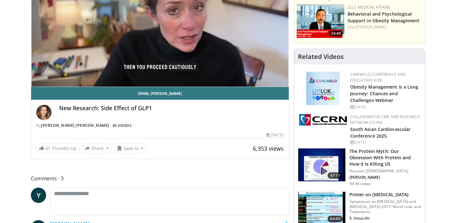 Image resolution: width=456 pixels, height=223 pixels. What do you see at coordinates (335, 219) in the screenshot?
I see `span: 64:45` at bounding box center [335, 219].